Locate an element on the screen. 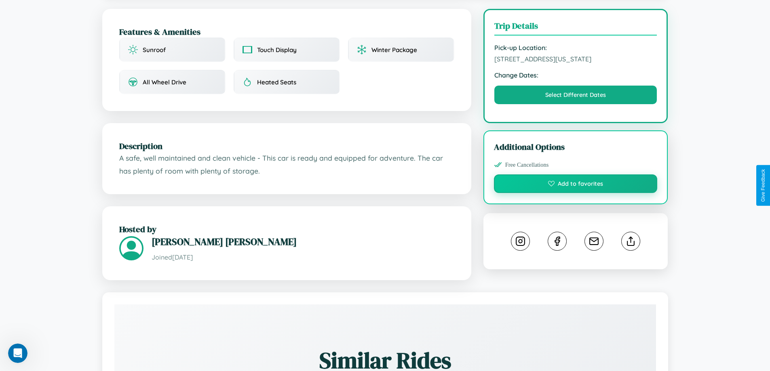 This screenshot has width=770, height=371. h3: Trip Details is located at coordinates (575, 27).